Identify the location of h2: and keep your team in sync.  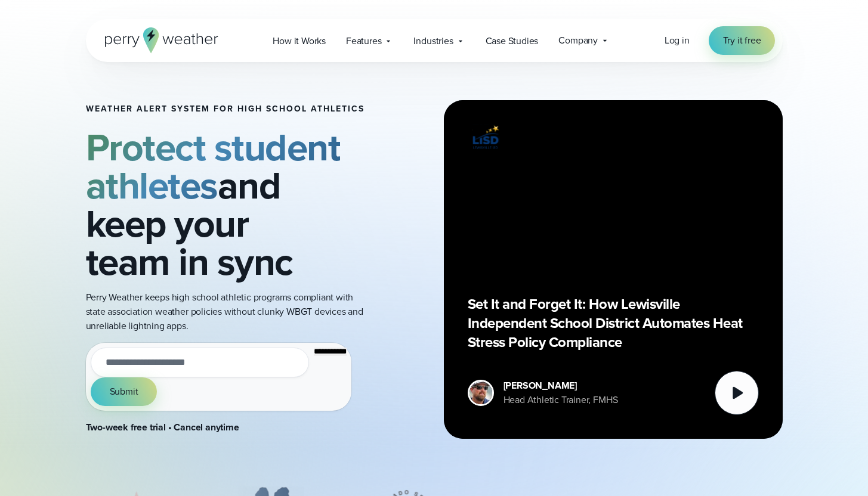
(226, 204).